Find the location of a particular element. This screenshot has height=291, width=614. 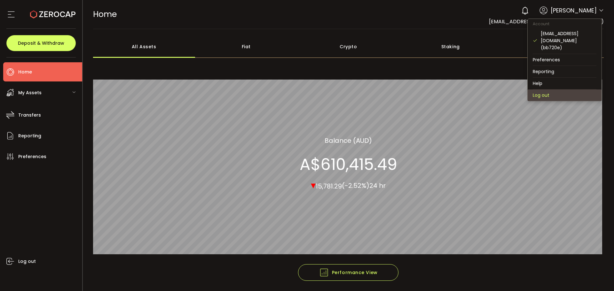

div: Crypto is located at coordinates (349, 47).